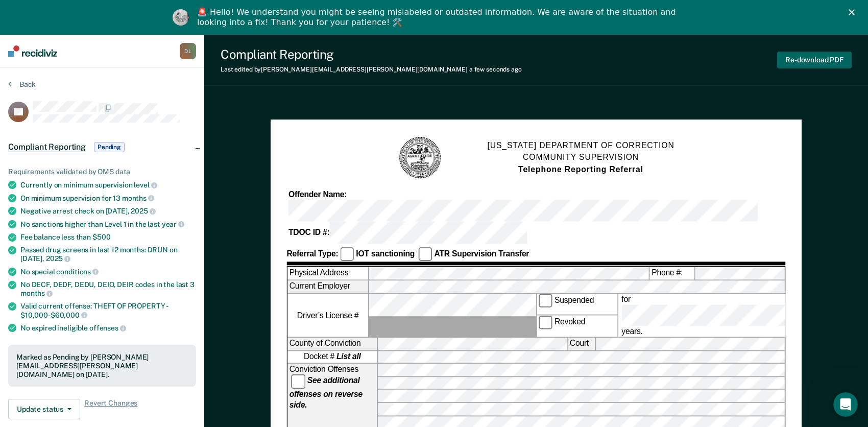 The image size is (868, 427). I want to click on input: for years., so click(720, 315).